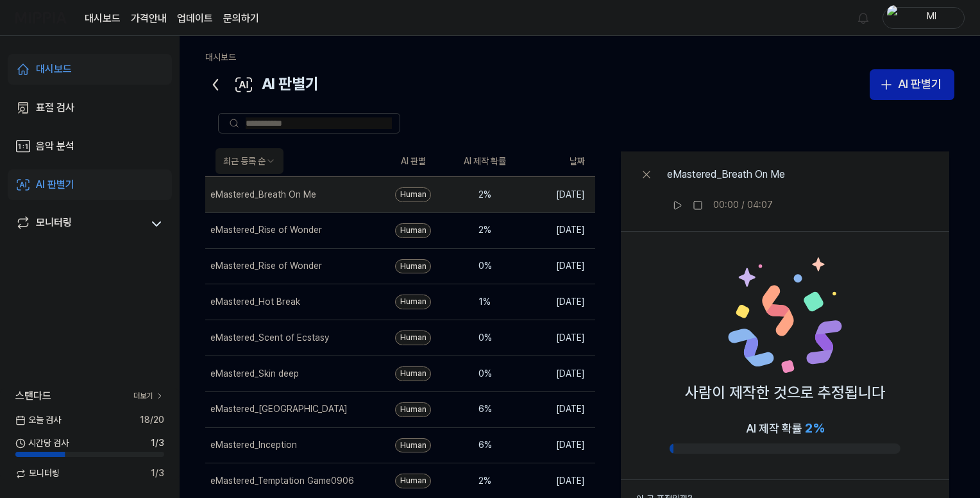  I want to click on div: 대시보드, so click(54, 70).